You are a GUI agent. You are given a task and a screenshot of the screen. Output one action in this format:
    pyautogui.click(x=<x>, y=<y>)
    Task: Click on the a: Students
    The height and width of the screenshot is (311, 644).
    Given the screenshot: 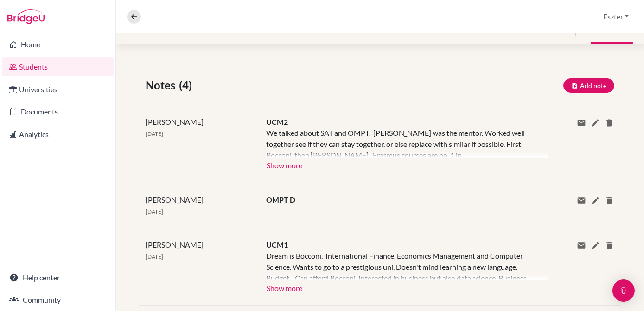 What is the action you would take?
    pyautogui.click(x=57, y=67)
    